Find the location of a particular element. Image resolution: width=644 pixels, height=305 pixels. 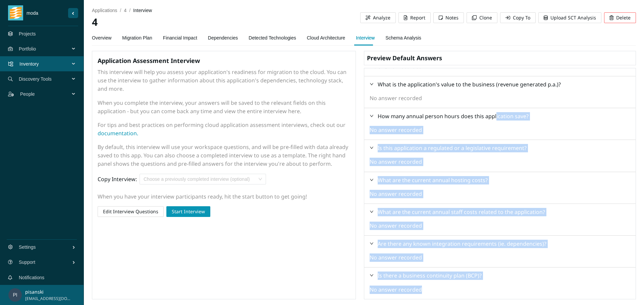

a: Overview is located at coordinates (102, 38).